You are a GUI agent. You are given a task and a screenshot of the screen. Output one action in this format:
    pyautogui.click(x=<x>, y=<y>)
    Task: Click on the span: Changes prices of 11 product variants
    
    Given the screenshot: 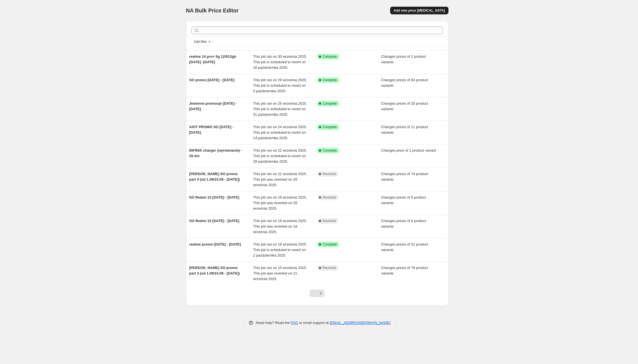 What is the action you would take?
    pyautogui.click(x=404, y=129)
    